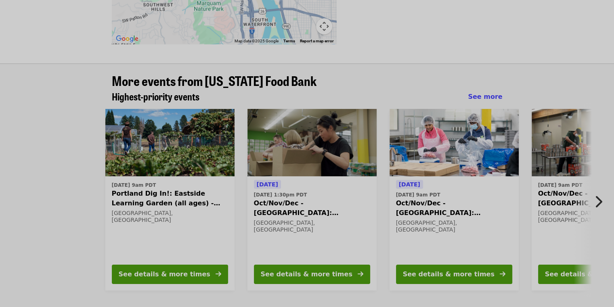  What do you see at coordinates (170, 200) in the screenshot?
I see `a: See details for "Portland Dig In!: Eastside Learning Garden (all ages) - Aug/Sept/Oct"` at bounding box center [170, 200].